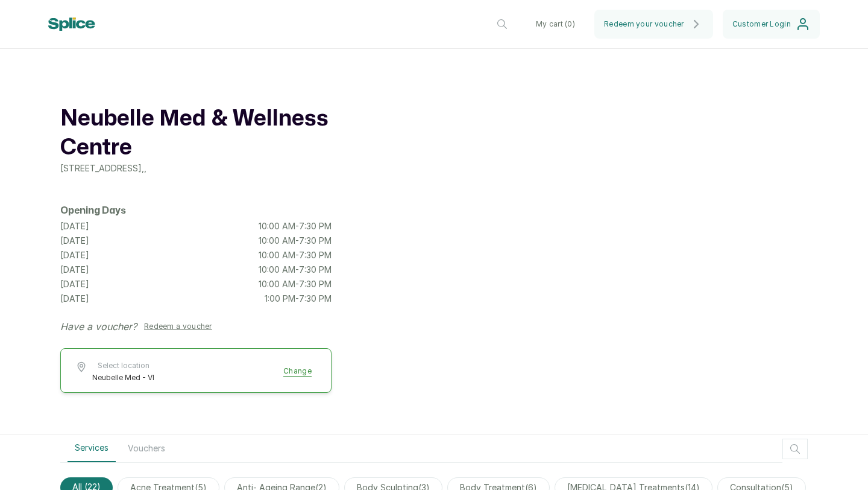 The image size is (868, 490). Describe the element at coordinates (196, 211) in the screenshot. I see `h2: Opening Days` at that location.